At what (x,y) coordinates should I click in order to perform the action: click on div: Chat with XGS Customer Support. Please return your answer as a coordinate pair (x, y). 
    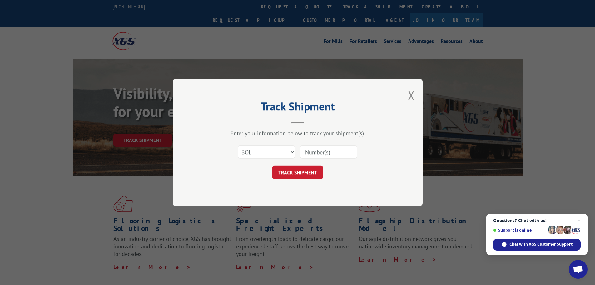
    Looking at the image, I should click on (537, 244).